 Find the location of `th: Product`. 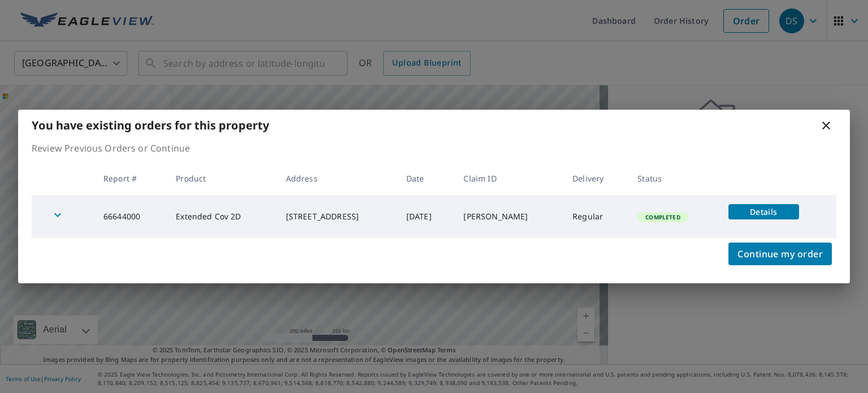

th: Product is located at coordinates (221, 178).